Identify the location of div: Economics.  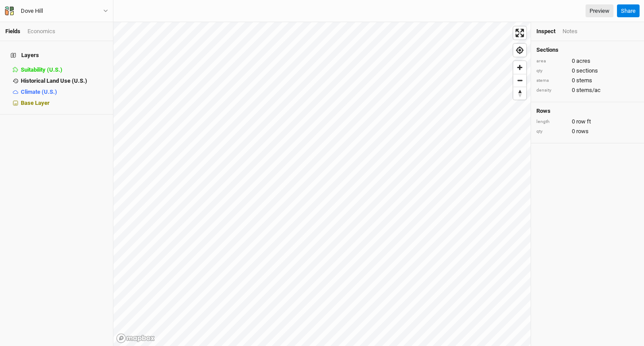
(41, 32).